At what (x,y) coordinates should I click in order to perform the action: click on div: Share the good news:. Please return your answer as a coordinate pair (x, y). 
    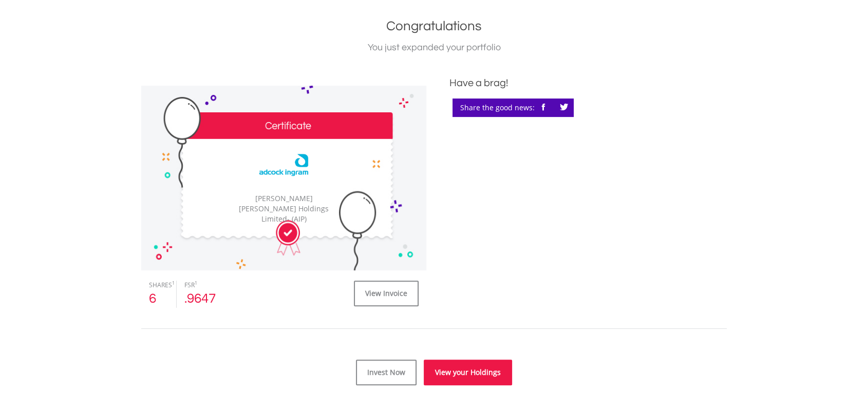
    Looking at the image, I should click on (513, 108).